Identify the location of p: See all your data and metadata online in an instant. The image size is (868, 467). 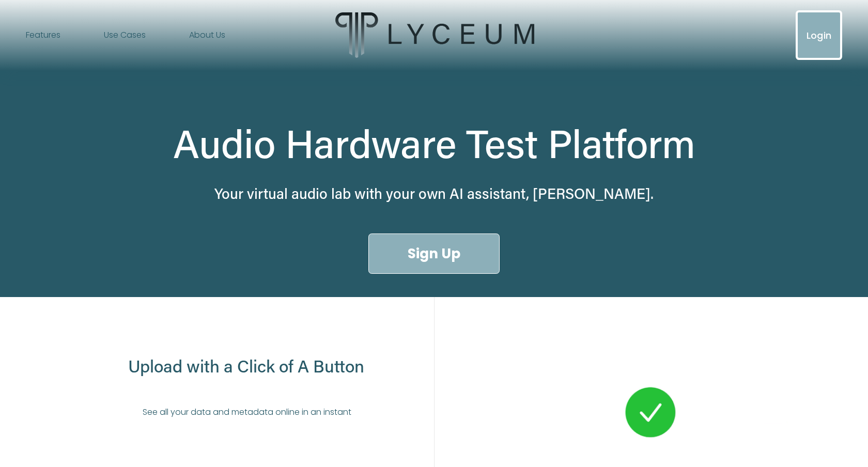
(247, 412).